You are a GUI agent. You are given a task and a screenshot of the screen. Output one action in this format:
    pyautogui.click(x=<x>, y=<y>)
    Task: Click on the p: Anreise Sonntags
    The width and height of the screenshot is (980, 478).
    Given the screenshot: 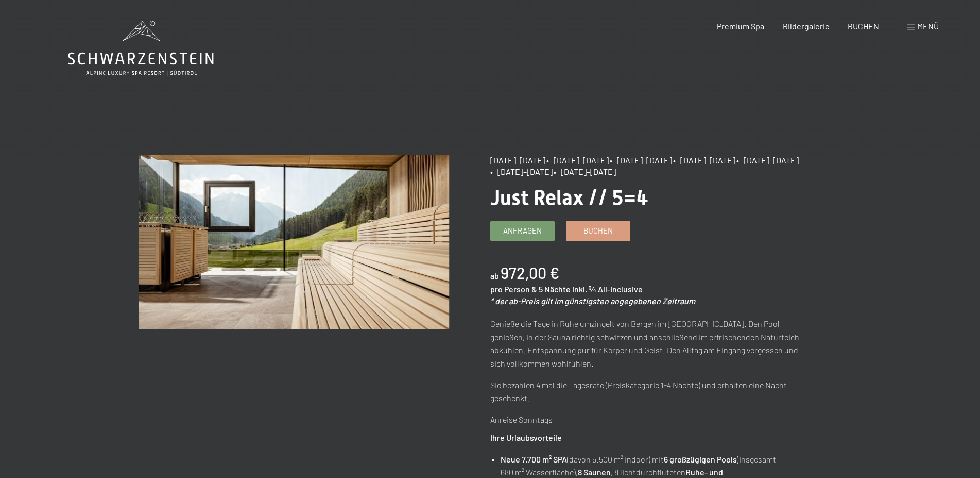 What is the action you would take?
    pyautogui.click(x=645, y=420)
    